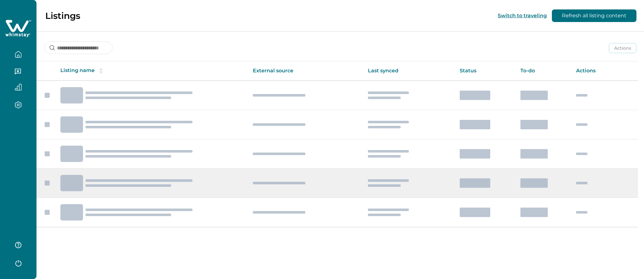  Describe the element at coordinates (605, 71) in the screenshot. I see `th: Actions` at that location.